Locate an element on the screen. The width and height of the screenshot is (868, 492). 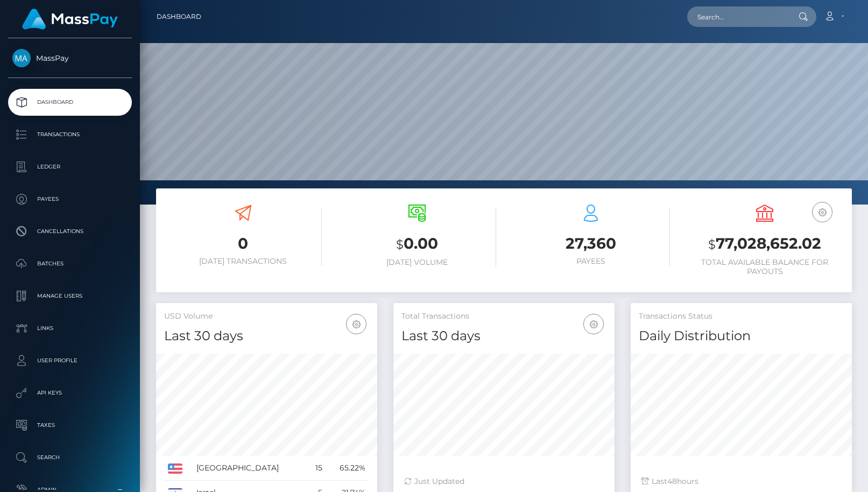
p: Transactions is located at coordinates (70, 134).